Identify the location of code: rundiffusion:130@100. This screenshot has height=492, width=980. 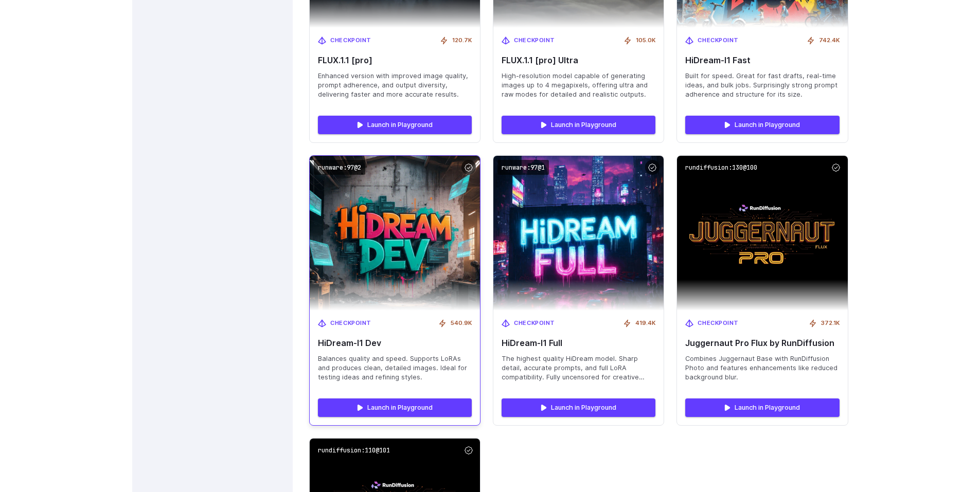
(721, 167).